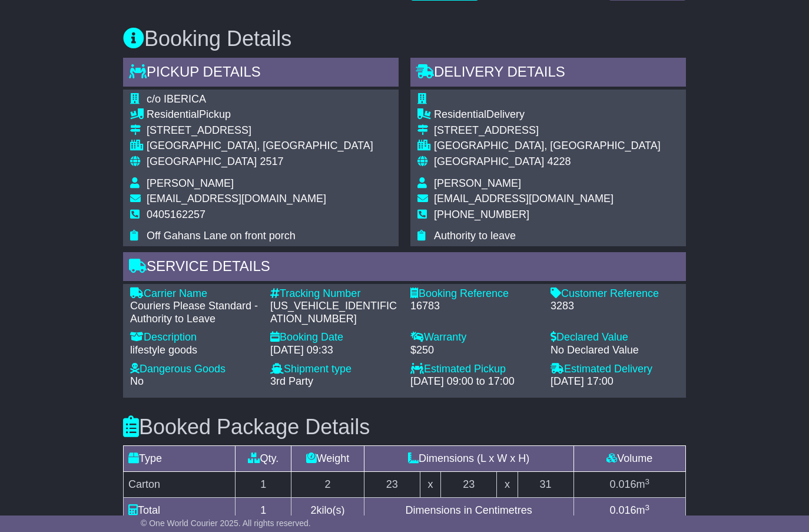  Describe the element at coordinates (180, 485) in the screenshot. I see `td: Carton` at that location.